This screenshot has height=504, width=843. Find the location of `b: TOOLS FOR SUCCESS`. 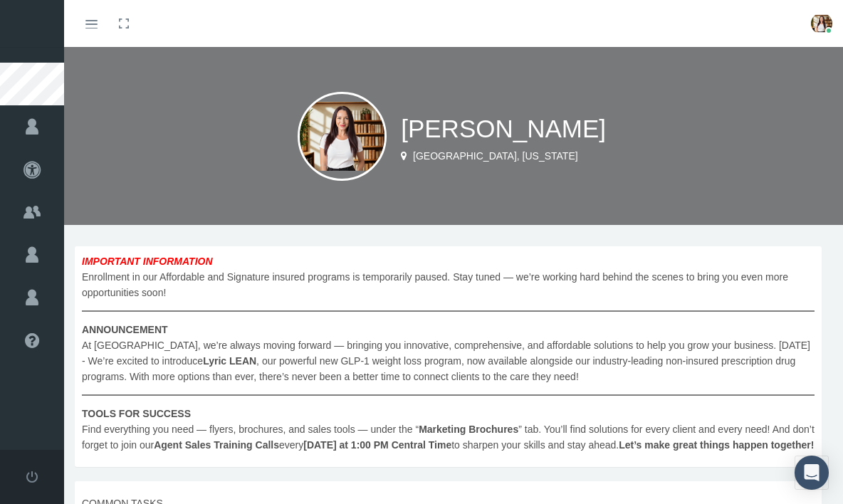

b: TOOLS FOR SUCCESS is located at coordinates (136, 414).